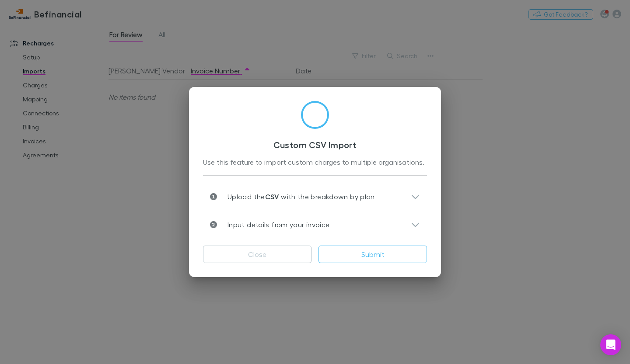 The height and width of the screenshot is (364, 630). I want to click on h3: Custom CSV Import, so click(315, 144).